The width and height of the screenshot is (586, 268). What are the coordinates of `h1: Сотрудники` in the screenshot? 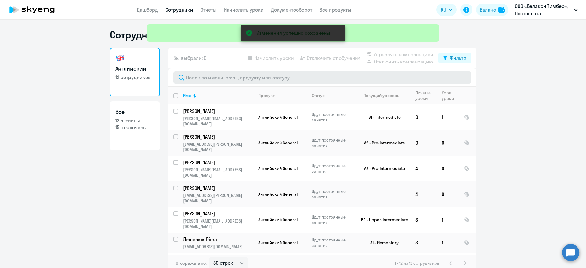 It's located at (137, 35).